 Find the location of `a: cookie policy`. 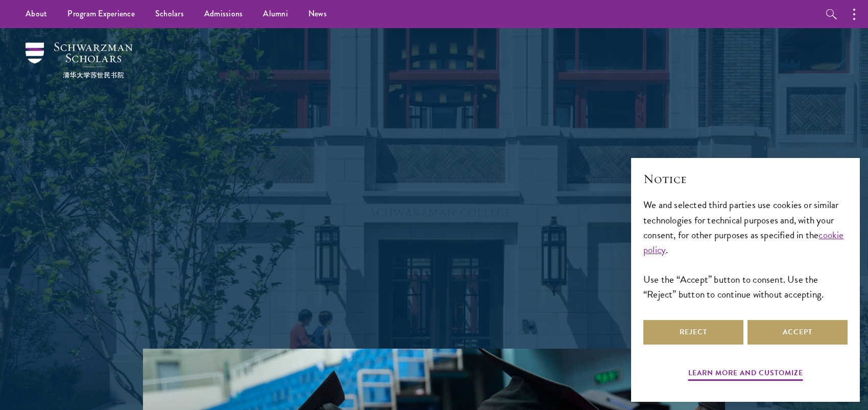

a: cookie policy is located at coordinates (744, 242).